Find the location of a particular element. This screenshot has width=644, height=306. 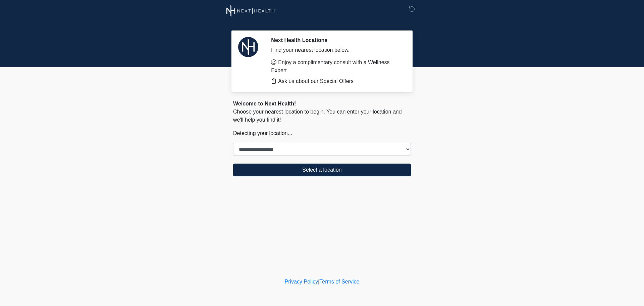

img: Agent Avatar is located at coordinates (248, 47).